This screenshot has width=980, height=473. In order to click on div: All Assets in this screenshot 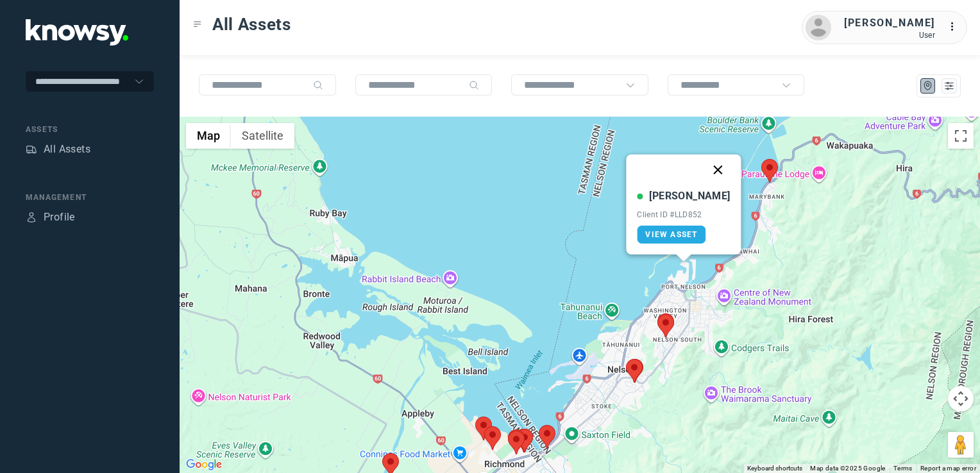, I will do `click(66, 150)`.